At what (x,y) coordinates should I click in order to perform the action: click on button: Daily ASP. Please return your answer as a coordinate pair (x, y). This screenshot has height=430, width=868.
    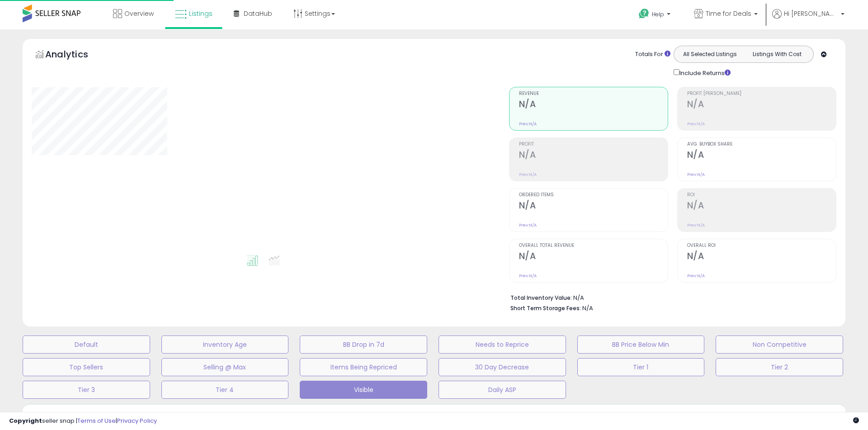
    Looking at the image, I should click on (502, 390).